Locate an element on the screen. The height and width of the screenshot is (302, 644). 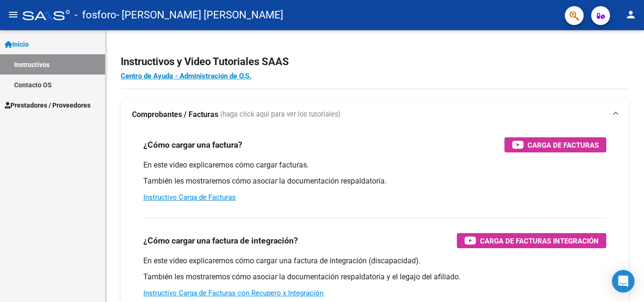
span: Inicio is located at coordinates (17, 44).